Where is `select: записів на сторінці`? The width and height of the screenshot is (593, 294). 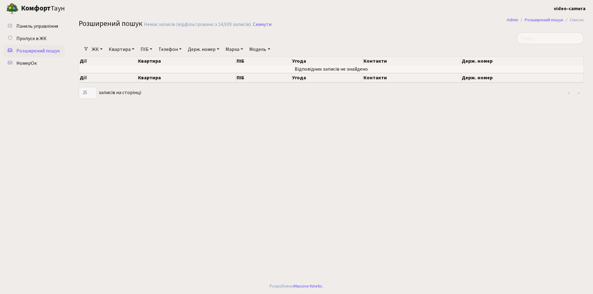 select: записів на сторінці is located at coordinates (88, 93).